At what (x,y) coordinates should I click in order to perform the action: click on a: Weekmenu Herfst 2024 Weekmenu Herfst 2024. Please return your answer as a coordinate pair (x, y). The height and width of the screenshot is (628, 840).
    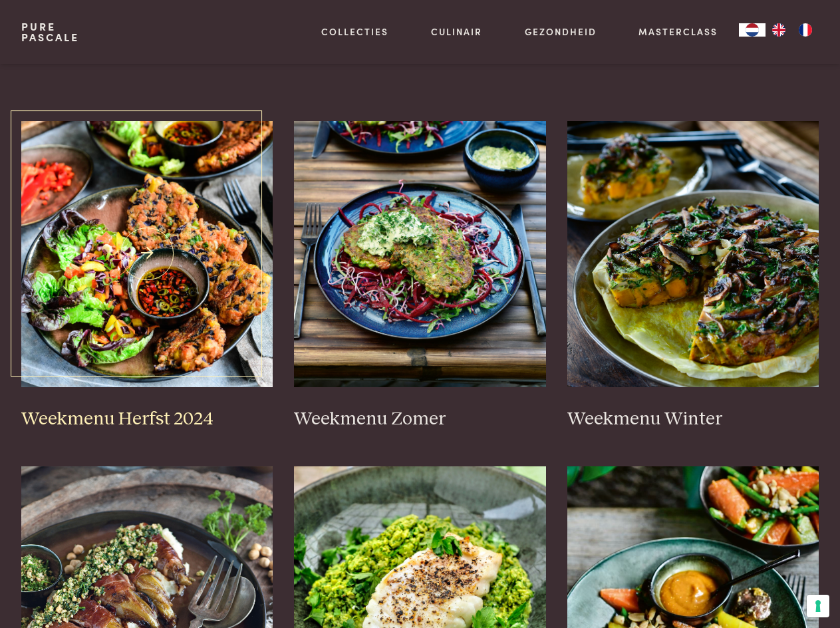
    Looking at the image, I should click on (147, 276).